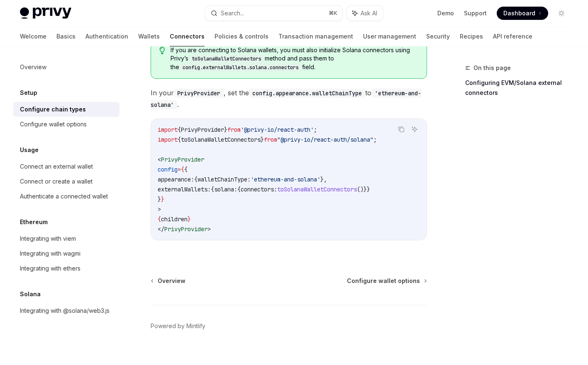 The height and width of the screenshot is (365, 588). Describe the element at coordinates (333, 13) in the screenshot. I see `span: ⌘ K` at that location.